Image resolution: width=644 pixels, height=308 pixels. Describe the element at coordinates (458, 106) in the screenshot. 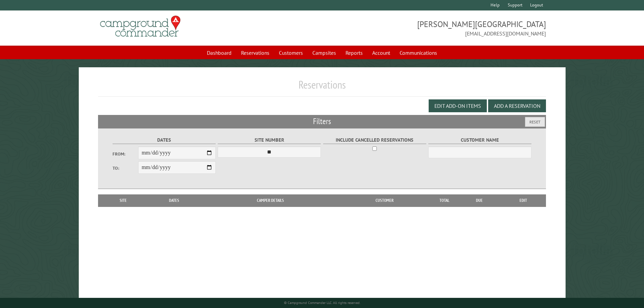

I see `button: Edit Add-on Items` at that location.